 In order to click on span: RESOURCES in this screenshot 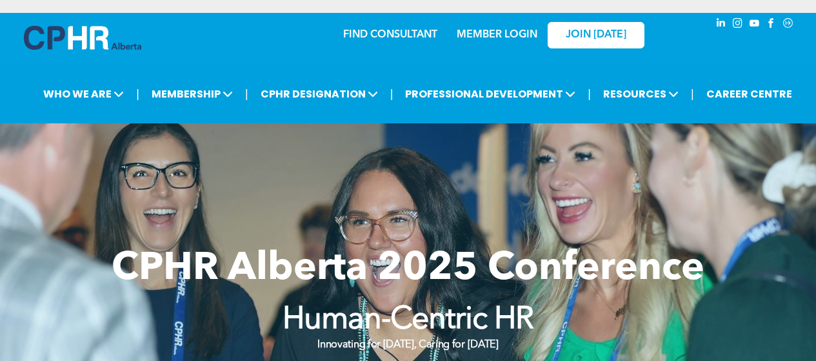, I will do `click(641, 94)`.